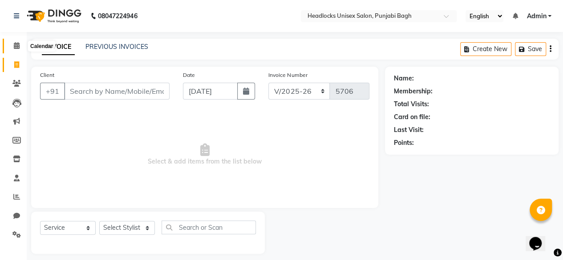 The height and width of the screenshot is (260, 563). Describe the element at coordinates (117, 91) in the screenshot. I see `input: Search by Name/Mobile/Email/Code` at that location.